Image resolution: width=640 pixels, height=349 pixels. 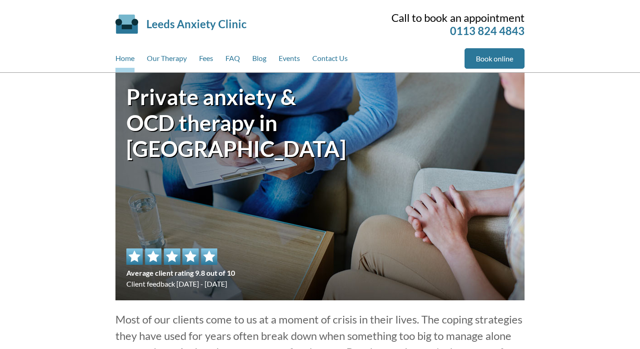 I want to click on a: Our Therapy, so click(x=167, y=60).